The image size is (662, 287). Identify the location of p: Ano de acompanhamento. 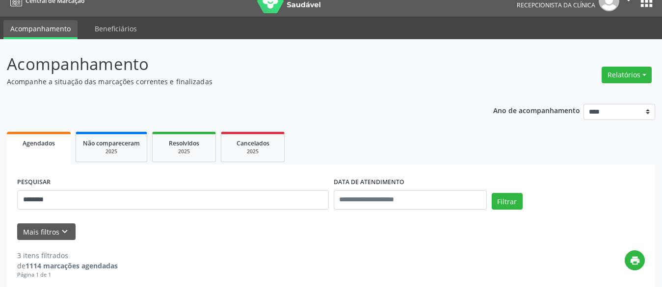
(536, 110).